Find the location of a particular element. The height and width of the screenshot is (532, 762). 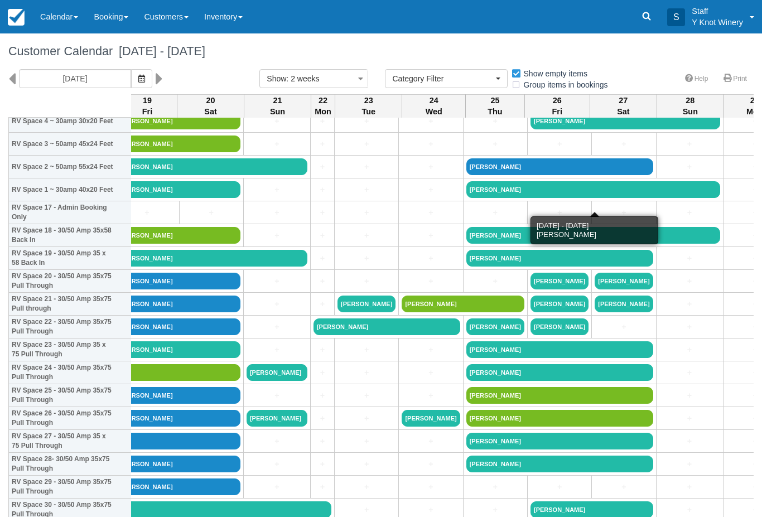

th: RV Space 17 - Admin Booking Only is located at coordinates (70, 212).